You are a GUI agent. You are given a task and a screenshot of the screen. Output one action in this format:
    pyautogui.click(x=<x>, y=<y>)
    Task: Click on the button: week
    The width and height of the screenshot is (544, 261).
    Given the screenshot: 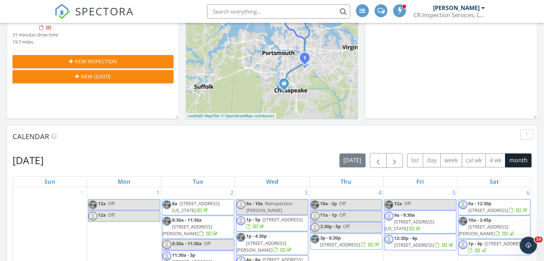 What is the action you would take?
    pyautogui.click(x=451, y=160)
    